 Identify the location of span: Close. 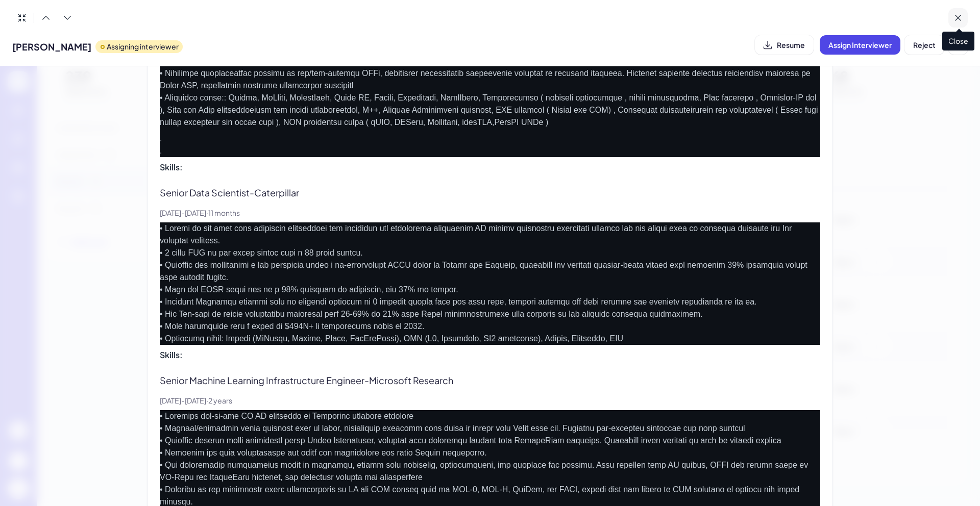
(958, 41).